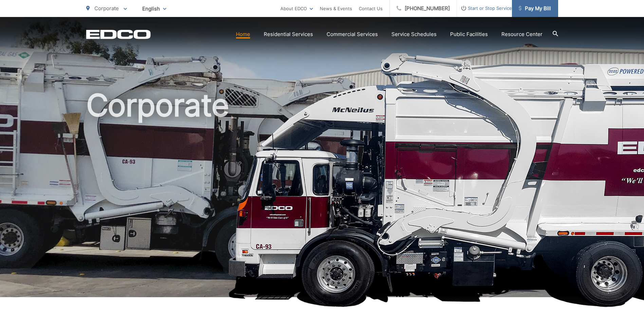 The width and height of the screenshot is (644, 324). What do you see at coordinates (322, 196) in the screenshot?
I see `h1: Corporate` at bounding box center [322, 196].